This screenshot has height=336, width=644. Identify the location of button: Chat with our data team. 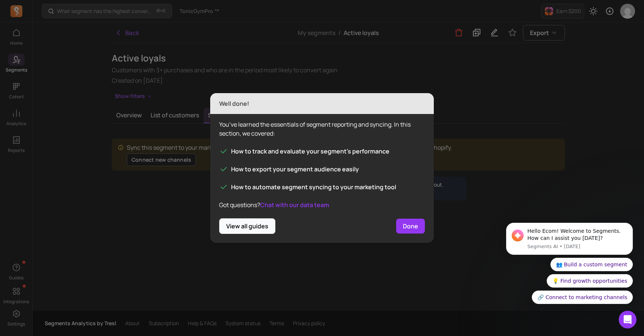
(295, 205).